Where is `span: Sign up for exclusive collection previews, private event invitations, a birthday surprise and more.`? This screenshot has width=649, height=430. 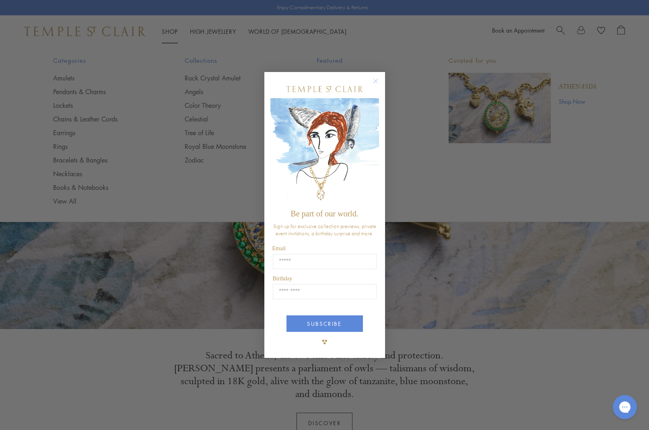 span: Sign up for exclusive collection previews, private event invitations, a birthday surprise and more. is located at coordinates (325, 230).